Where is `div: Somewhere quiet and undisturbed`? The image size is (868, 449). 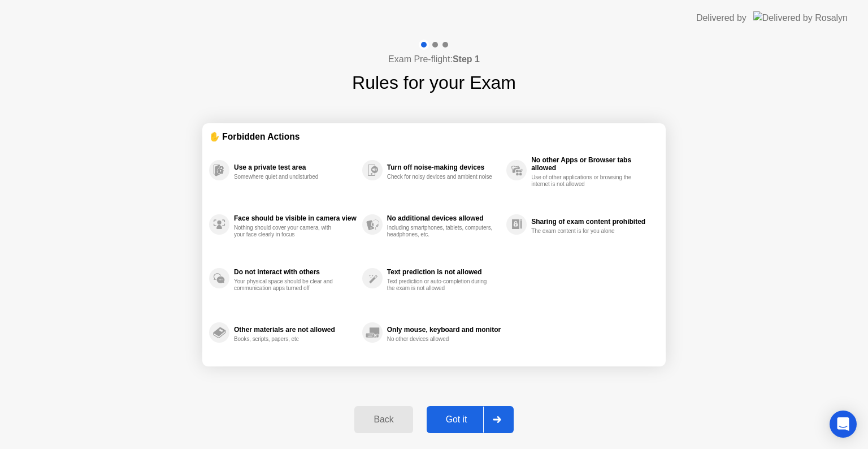
div: Somewhere quiet and undisturbed is located at coordinates (287, 177).